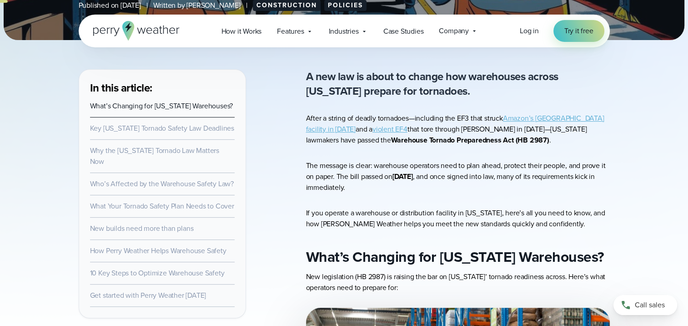 Image resolution: width=688 pixels, height=326 pixels. Describe the element at coordinates (579, 31) in the screenshot. I see `span: Try it free` at that location.